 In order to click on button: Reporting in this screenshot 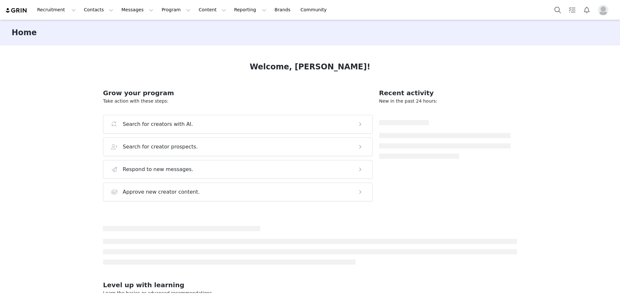, I will do `click(250, 10)`.